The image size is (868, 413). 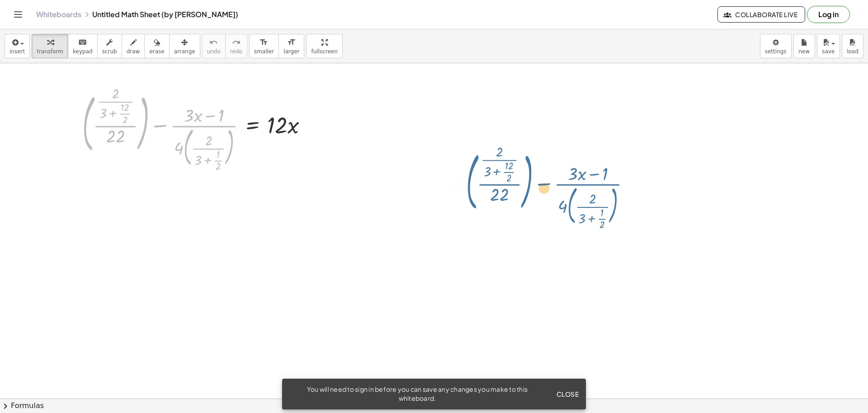 What do you see at coordinates (109, 46) in the screenshot?
I see `button: scrub` at bounding box center [109, 46].